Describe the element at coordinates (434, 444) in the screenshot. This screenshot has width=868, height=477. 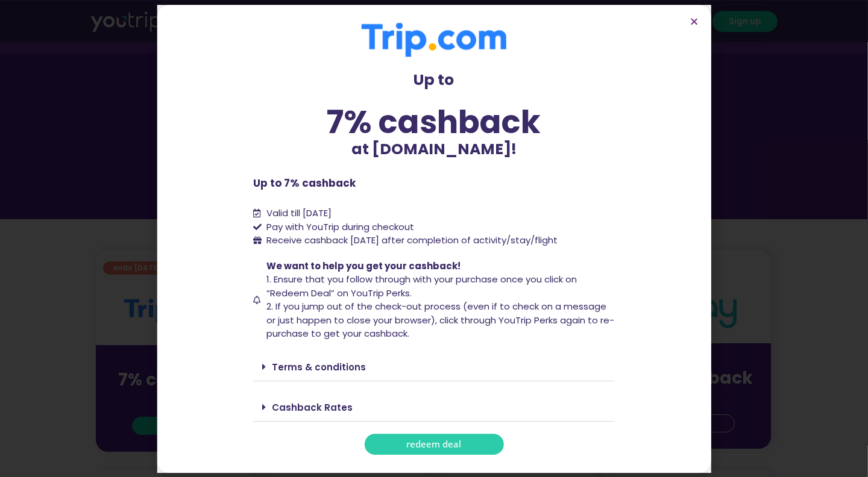
I see `a: redeem deal` at that location.